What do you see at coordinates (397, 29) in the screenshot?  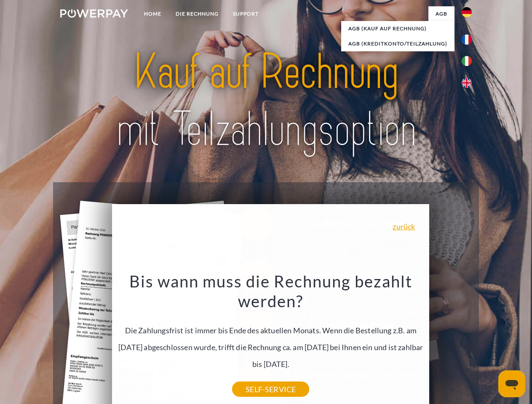 I see `a: AGB (Kauf auf Rechnung)` at bounding box center [397, 29].